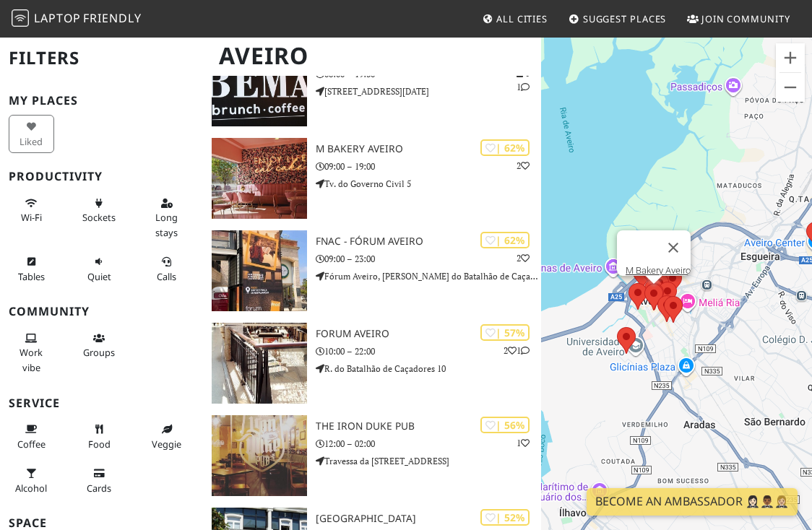 The image size is (812, 530). I want to click on div: | 57%, so click(505, 332).